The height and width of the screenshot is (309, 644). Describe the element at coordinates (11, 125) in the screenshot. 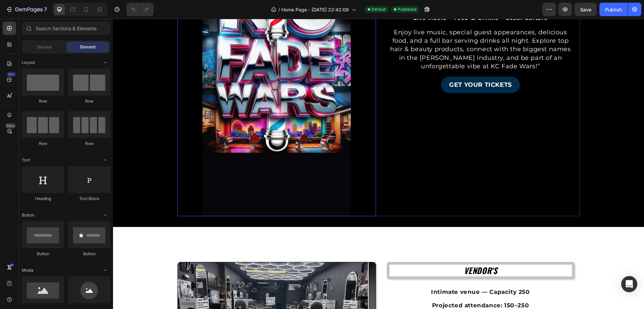

I see `div: Beta` at that location.